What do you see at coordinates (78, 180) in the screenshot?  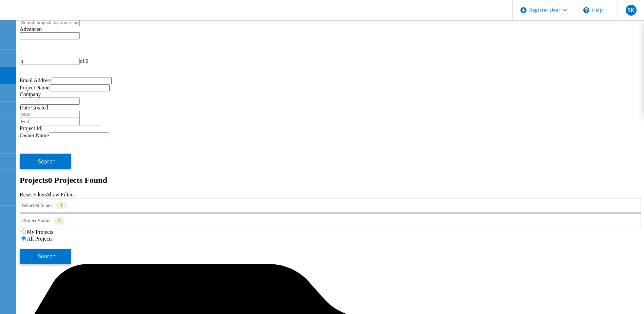 I see `span: 0 Projects Found` at bounding box center [78, 180].